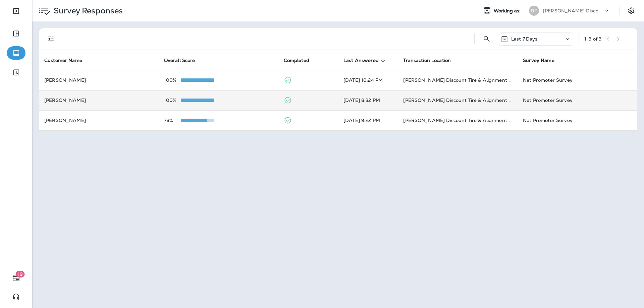 The height and width of the screenshot is (308, 644). Describe the element at coordinates (20, 275) in the screenshot. I see `span: 19` at that location.